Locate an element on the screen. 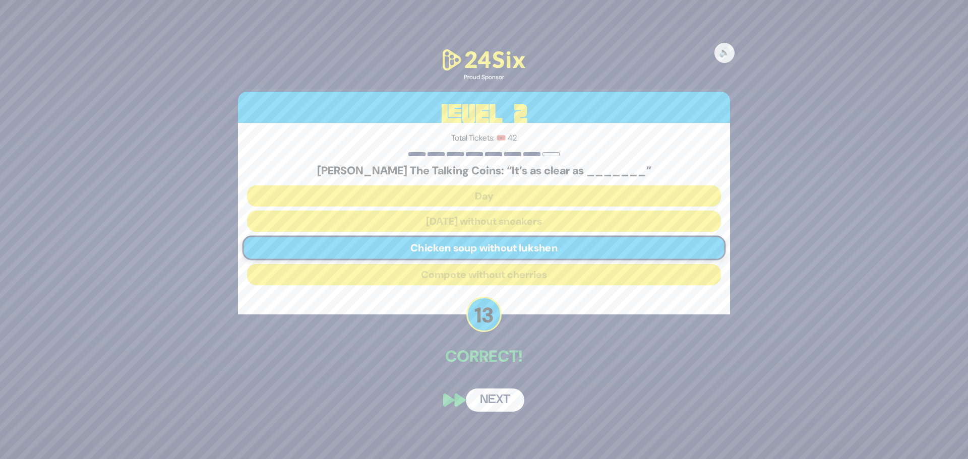  p: Correct! is located at coordinates (484, 357).